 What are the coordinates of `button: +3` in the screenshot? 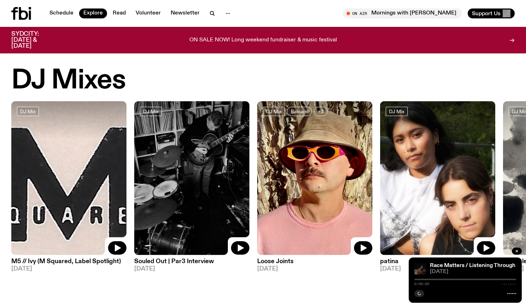 It's located at (321, 111).